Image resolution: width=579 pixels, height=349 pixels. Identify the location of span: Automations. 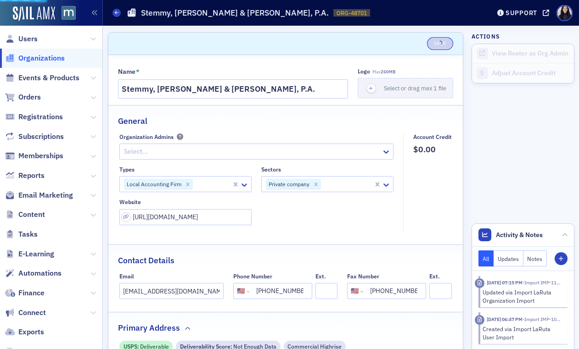
(40, 273).